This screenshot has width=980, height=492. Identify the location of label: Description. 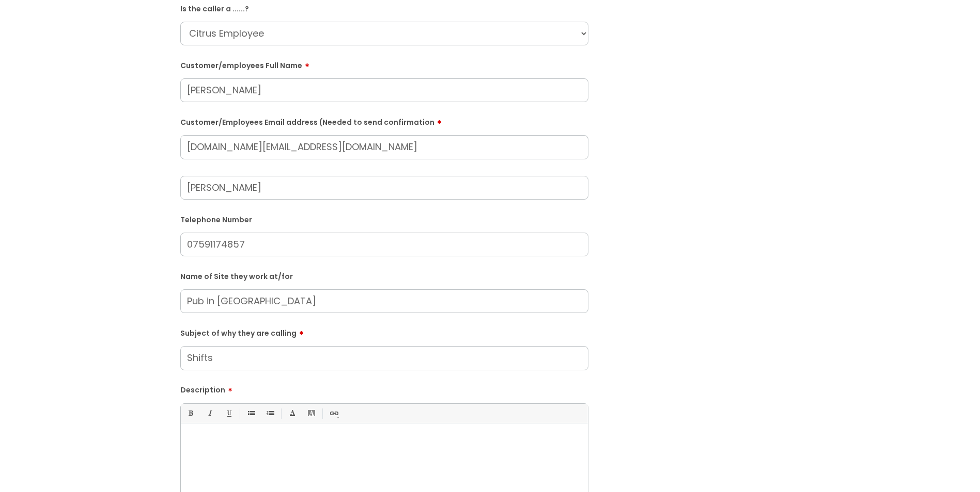
(384, 389).